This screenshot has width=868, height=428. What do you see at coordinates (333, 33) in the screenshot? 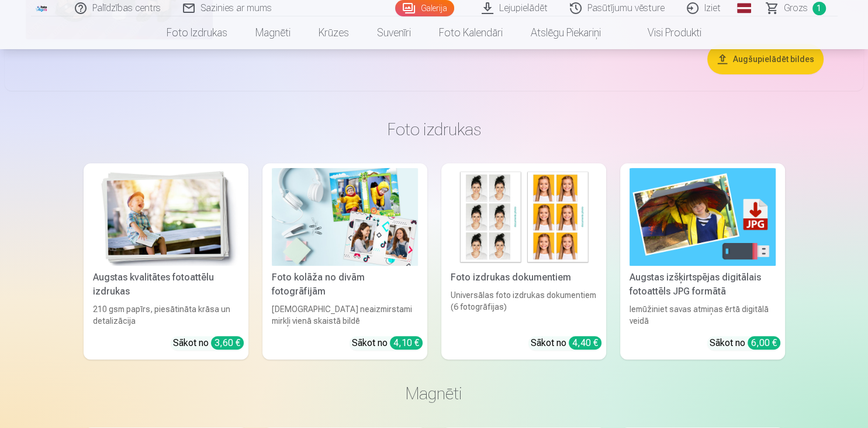
I see `a: Krūzes` at bounding box center [333, 33].